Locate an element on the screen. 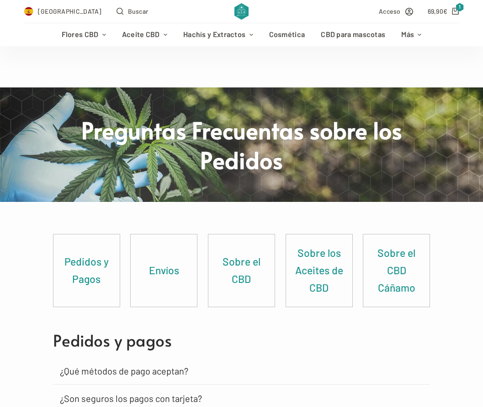  img: ES Flag is located at coordinates (29, 11).